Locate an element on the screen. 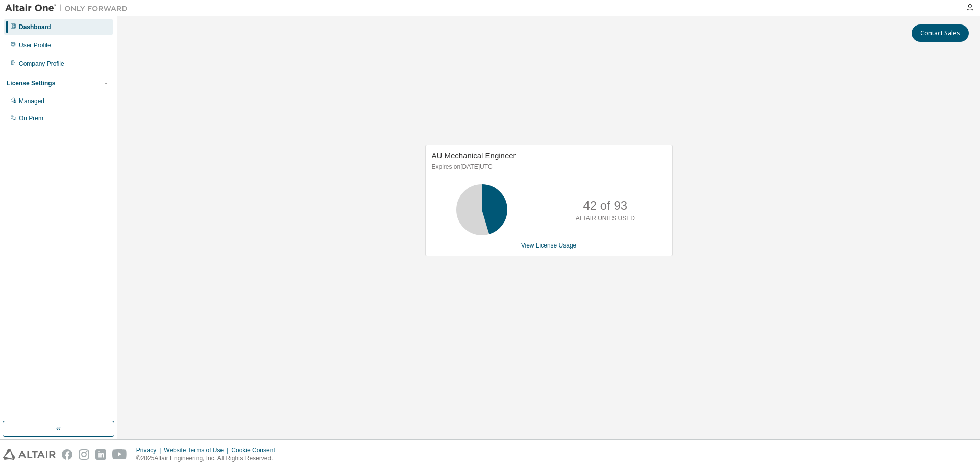  img: youtube.svg is located at coordinates (119, 454).